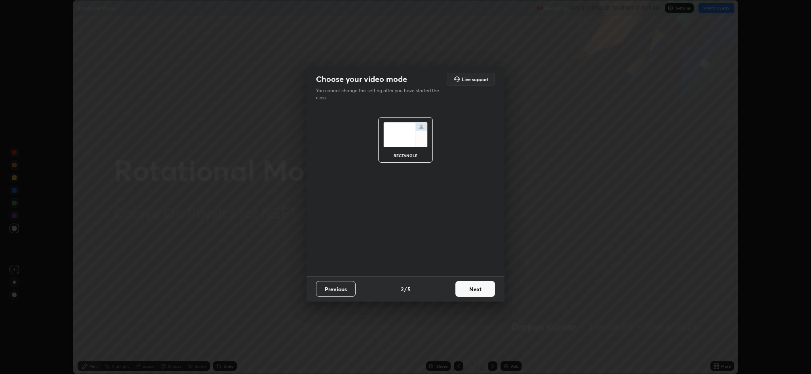 The width and height of the screenshot is (811, 374). Describe the element at coordinates (475, 289) in the screenshot. I see `button: Next` at that location.